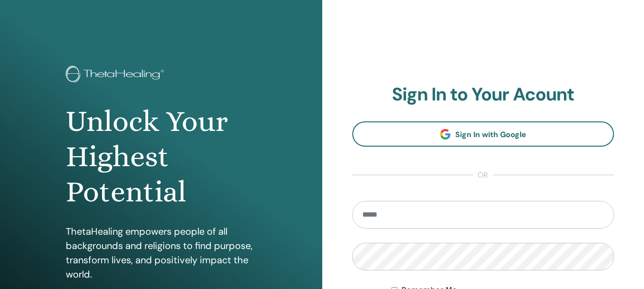 The width and height of the screenshot is (644, 289). What do you see at coordinates (161, 157) in the screenshot?
I see `h1: Unlock Your Highest Potential` at bounding box center [161, 157].